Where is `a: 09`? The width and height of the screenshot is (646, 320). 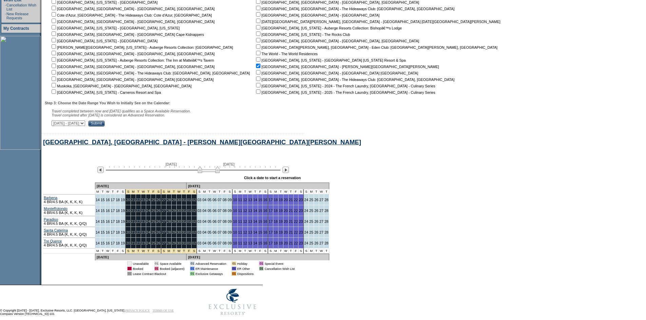 a: 09 is located at coordinates (230, 243).